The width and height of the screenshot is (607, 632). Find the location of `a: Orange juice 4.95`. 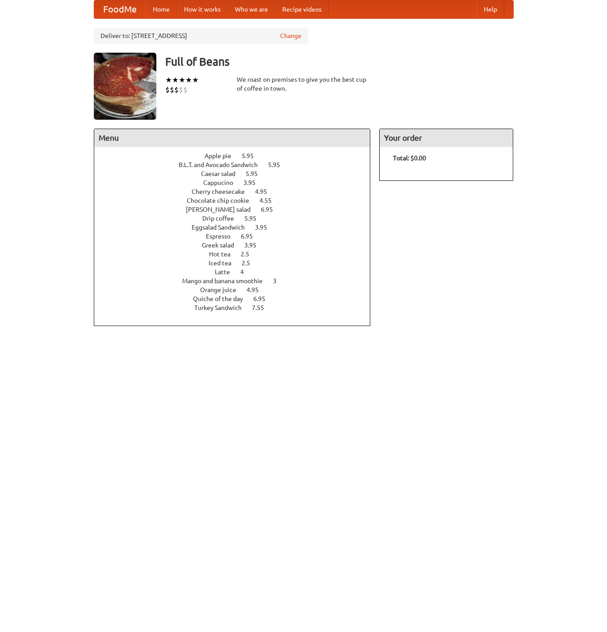

a: Orange juice 4.95 is located at coordinates (238, 290).